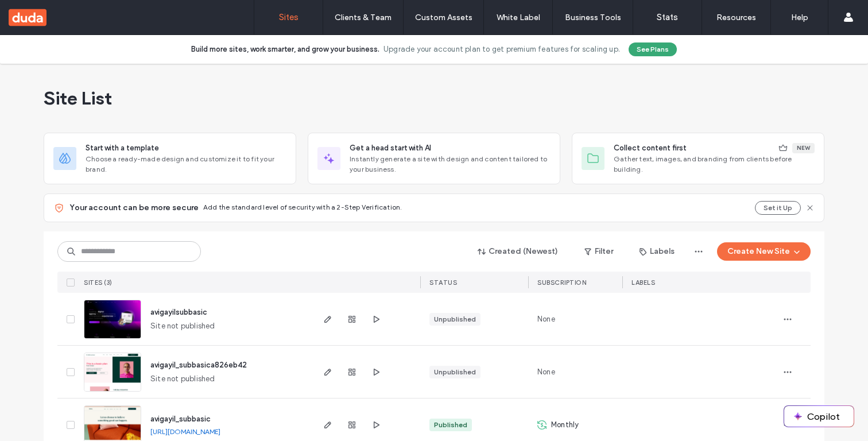  What do you see at coordinates (363, 17) in the screenshot?
I see `label: Clients & Team` at bounding box center [363, 17].